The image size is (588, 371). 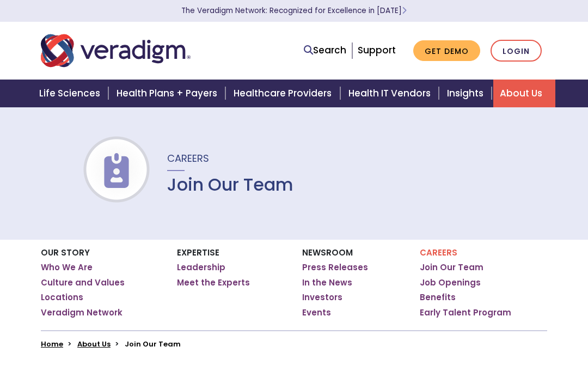 I want to click on a: Health Plans + Payers, so click(x=169, y=93).